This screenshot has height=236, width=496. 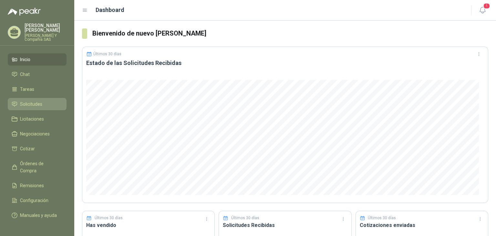 What do you see at coordinates (31, 104) in the screenshot?
I see `span: Solicitudes` at bounding box center [31, 104].